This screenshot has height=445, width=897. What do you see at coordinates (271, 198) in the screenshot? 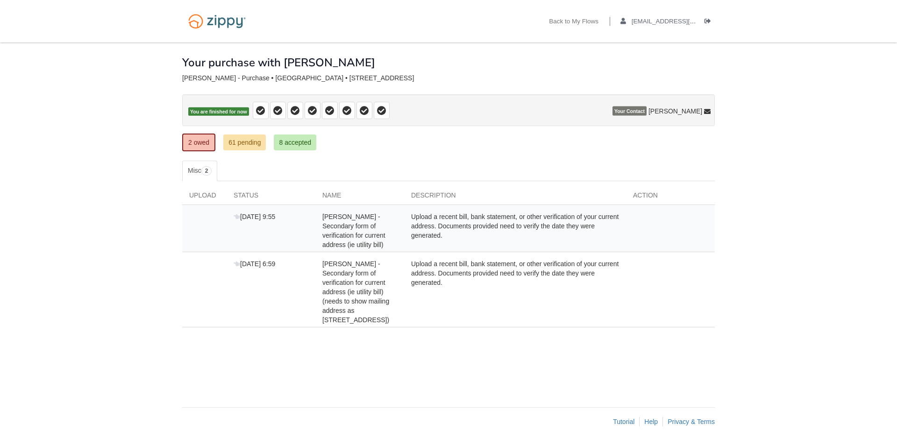
I see `div: Status` at bounding box center [271, 198].